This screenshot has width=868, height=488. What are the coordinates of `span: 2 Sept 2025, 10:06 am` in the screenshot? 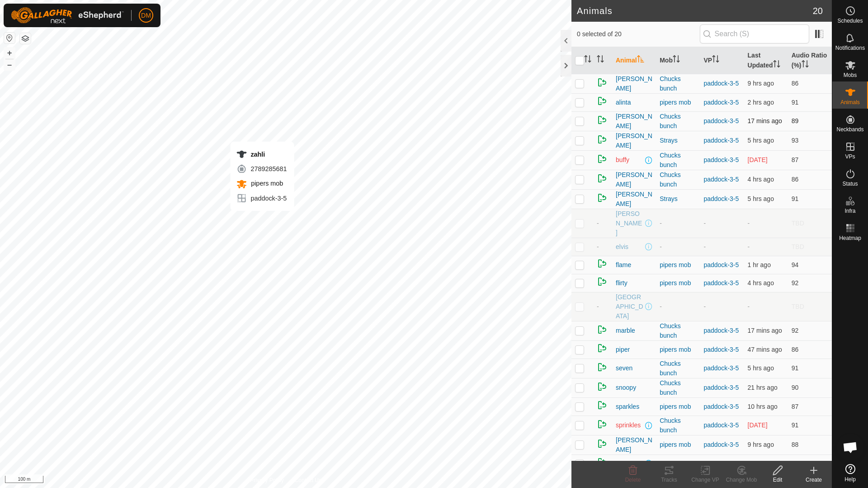 It's located at (757, 425).